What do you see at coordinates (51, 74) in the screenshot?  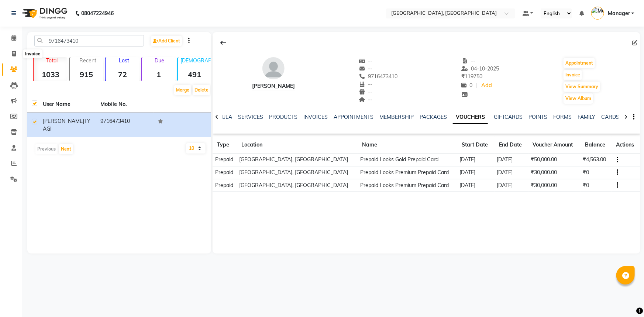 I see `strong: 1033` at bounding box center [51, 74].